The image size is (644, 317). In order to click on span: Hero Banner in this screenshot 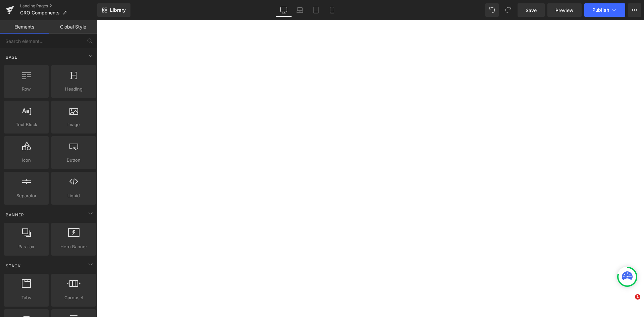, I will do `click(74, 246)`.